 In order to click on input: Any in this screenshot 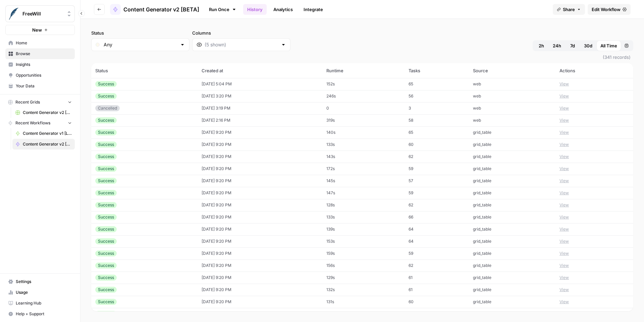, I will do `click(140, 45)`.